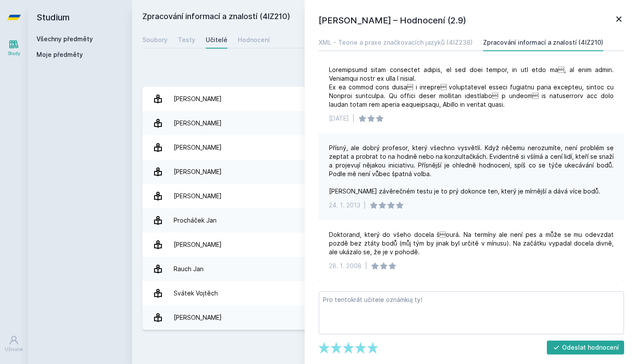 This screenshot has height=364, width=638. What do you see at coordinates (345, 266) in the screenshot?
I see `div: 28. 1. 2008` at bounding box center [345, 266].